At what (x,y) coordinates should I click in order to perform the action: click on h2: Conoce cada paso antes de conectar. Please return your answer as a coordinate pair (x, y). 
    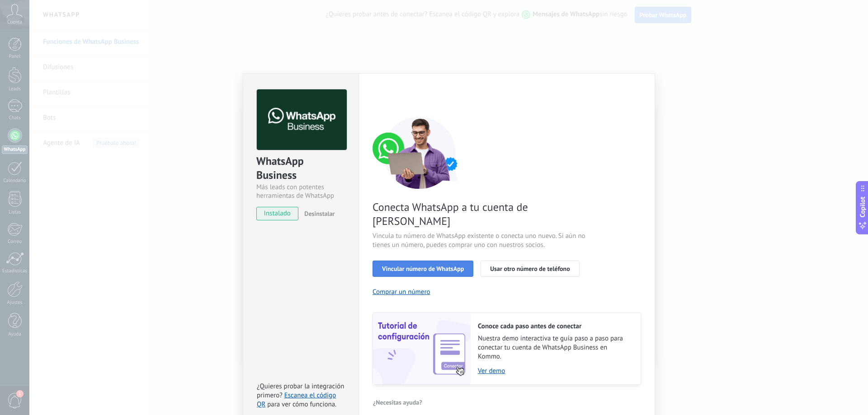
    Looking at the image, I should click on (555, 326).